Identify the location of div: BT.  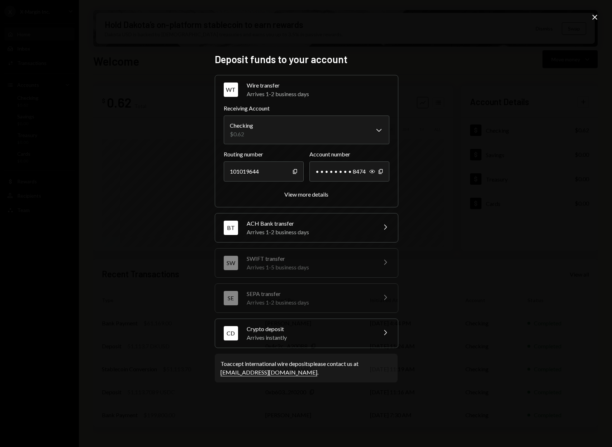
(231, 228).